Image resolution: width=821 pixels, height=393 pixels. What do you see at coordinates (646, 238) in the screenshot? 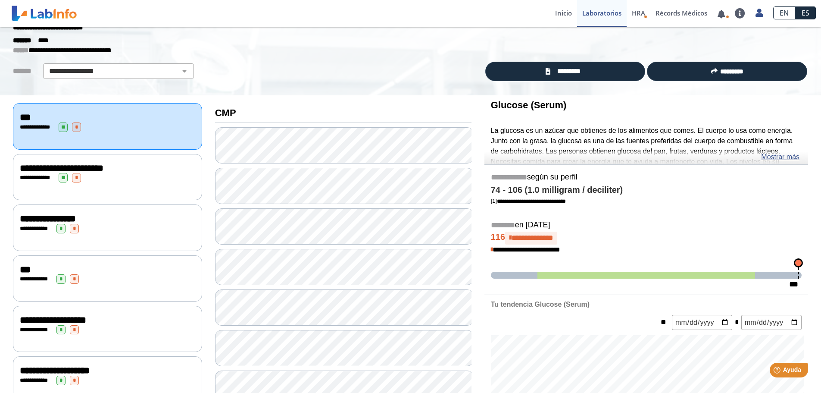
I see `h4: 116` at bounding box center [646, 238].